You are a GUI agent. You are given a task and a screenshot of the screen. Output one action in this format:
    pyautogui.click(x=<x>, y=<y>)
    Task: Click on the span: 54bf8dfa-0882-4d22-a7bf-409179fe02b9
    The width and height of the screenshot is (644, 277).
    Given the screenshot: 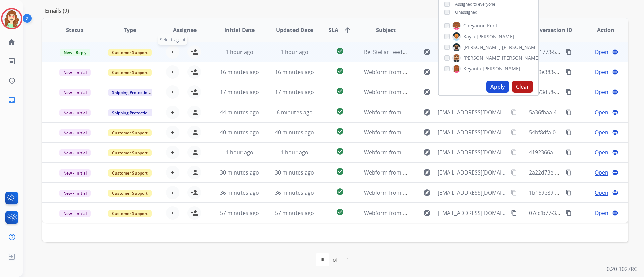 What is the action you would take?
    pyautogui.click(x=579, y=132)
    